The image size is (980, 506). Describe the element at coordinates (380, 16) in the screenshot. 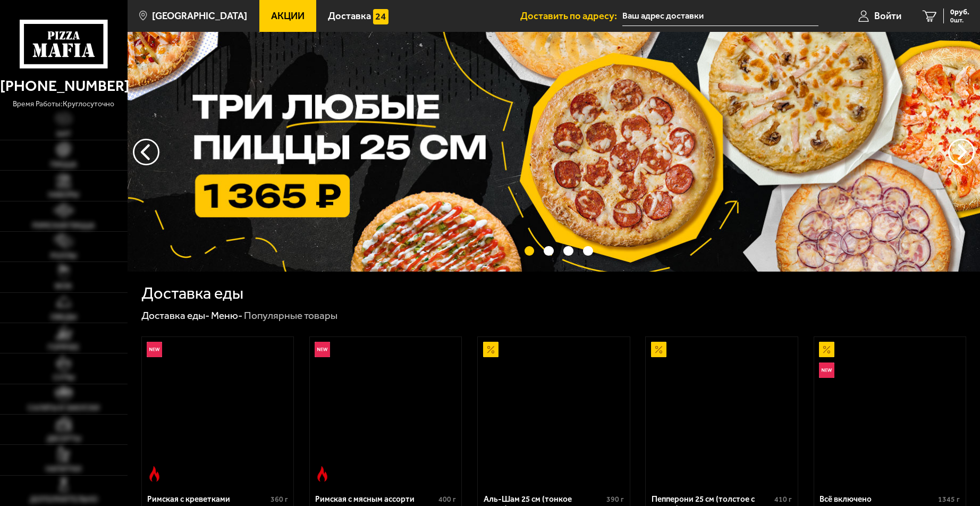

I see `img: 15daf4d41897b9f0e9f617042186c801.svg` at that location.